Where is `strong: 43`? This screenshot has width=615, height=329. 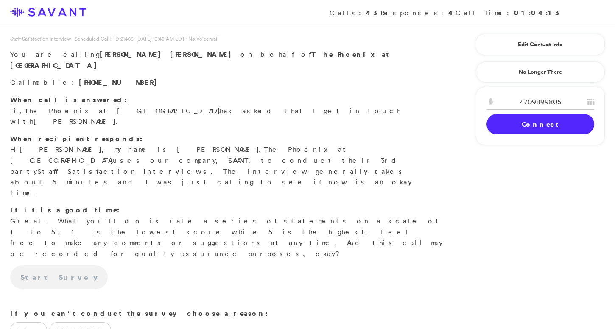
strong: 43 is located at coordinates (373, 13).